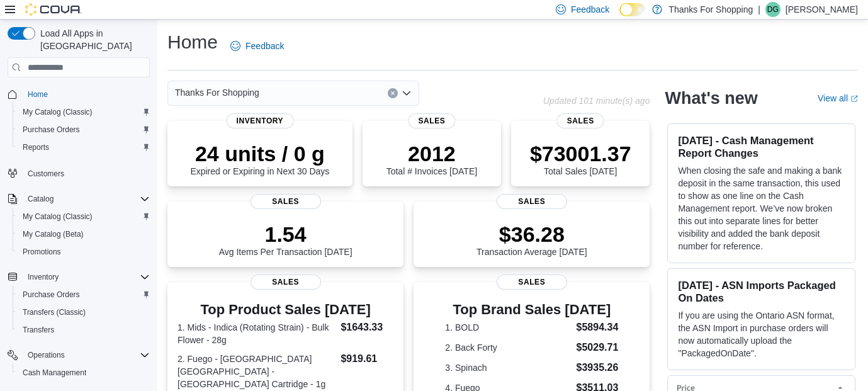  Describe the element at coordinates (42, 252) in the screenshot. I see `a: Promotions` at that location.